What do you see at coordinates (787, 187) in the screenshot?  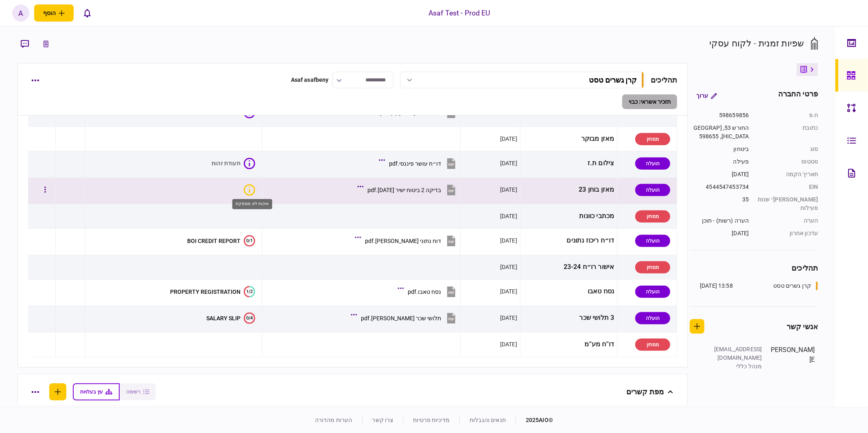 I see `div: EIN` at bounding box center [787, 187].